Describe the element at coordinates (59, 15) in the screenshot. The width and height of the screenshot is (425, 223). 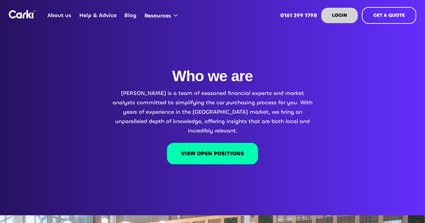
I see `a: About us` at that location.